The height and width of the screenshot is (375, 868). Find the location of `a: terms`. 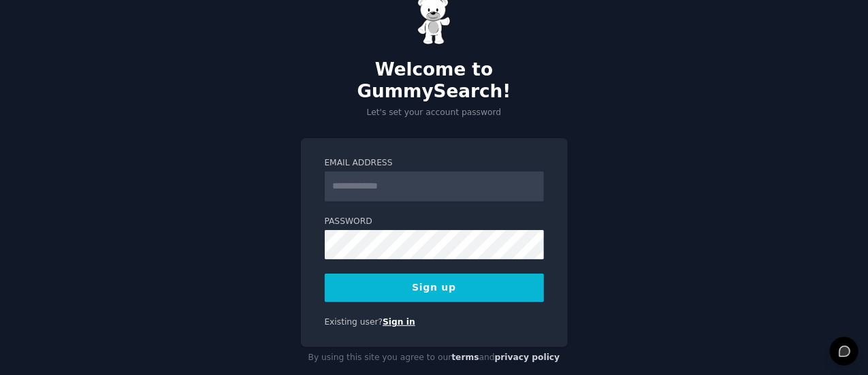

a: terms is located at coordinates (465, 357).